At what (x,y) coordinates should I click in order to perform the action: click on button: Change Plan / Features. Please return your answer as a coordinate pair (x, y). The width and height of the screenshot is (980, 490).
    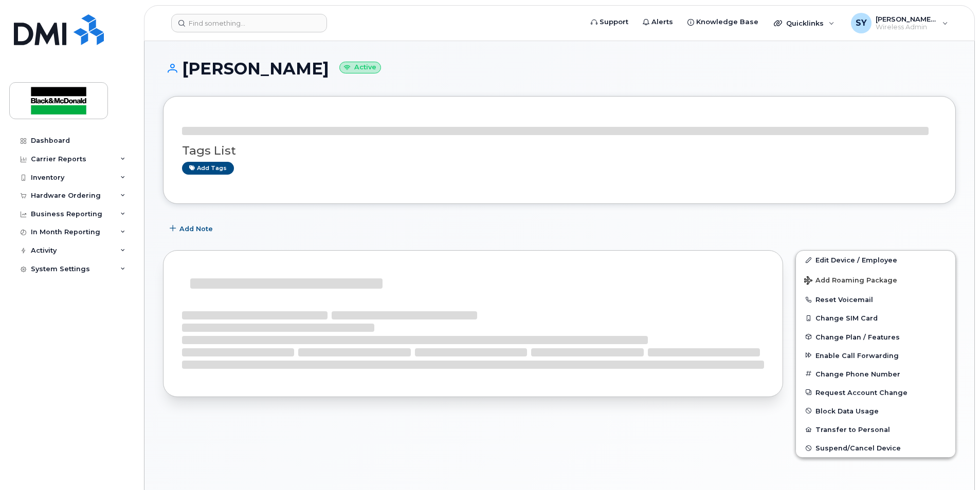
    Looking at the image, I should click on (875, 337).